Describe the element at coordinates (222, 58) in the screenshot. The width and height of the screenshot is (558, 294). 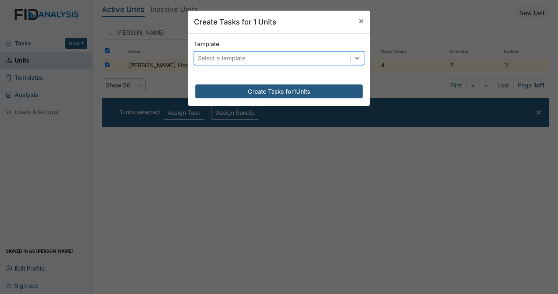
I see `div: Select a template` at that location.